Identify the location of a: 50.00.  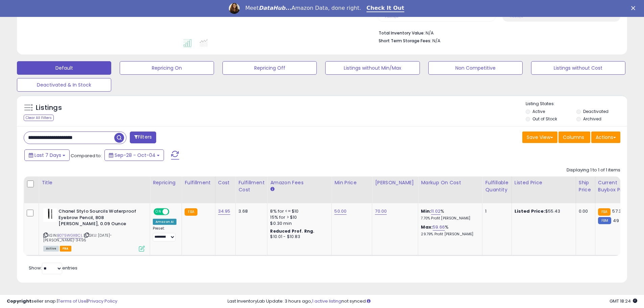
(341, 211).